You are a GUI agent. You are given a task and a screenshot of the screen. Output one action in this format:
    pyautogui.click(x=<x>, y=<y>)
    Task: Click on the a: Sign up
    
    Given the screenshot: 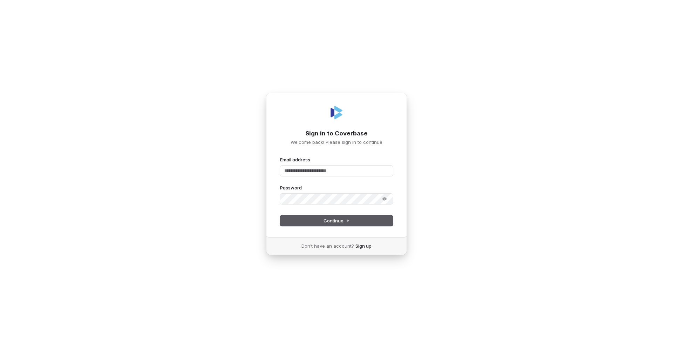 What is the action you would take?
    pyautogui.click(x=363, y=246)
    